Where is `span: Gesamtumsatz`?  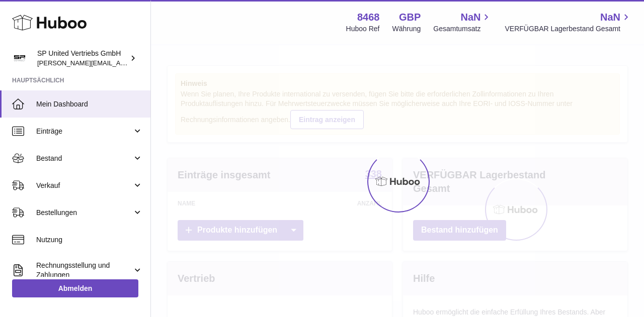 span: Gesamtumsatz is located at coordinates (462, 29).